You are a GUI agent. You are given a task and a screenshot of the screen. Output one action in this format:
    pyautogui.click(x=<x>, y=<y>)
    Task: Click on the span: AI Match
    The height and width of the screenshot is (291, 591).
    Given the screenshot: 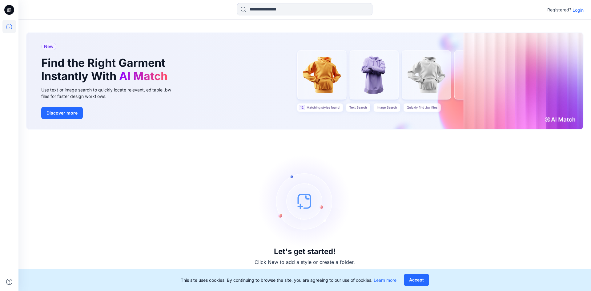 What is the action you would take?
    pyautogui.click(x=143, y=76)
    